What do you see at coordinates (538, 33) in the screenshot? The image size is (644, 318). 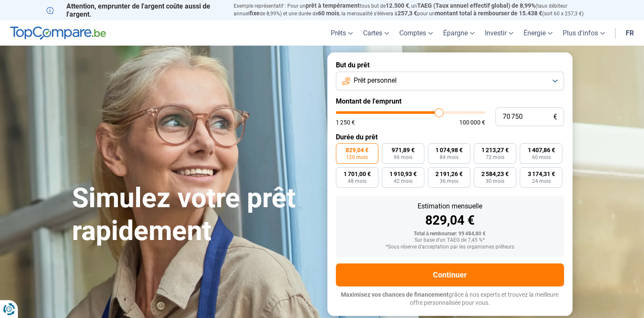 I see `a: Énergie` at bounding box center [538, 33].